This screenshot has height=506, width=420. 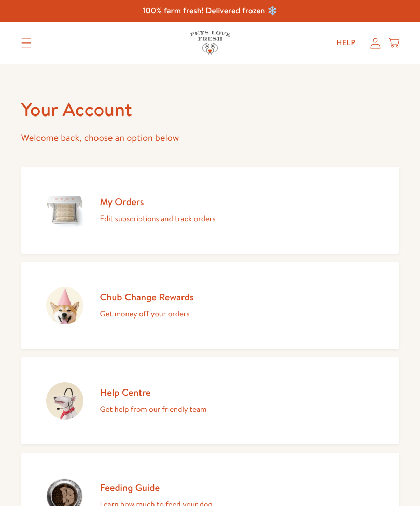 What do you see at coordinates (210, 401) in the screenshot?
I see `a: Help Centre Get help from our friendly team` at bounding box center [210, 401].